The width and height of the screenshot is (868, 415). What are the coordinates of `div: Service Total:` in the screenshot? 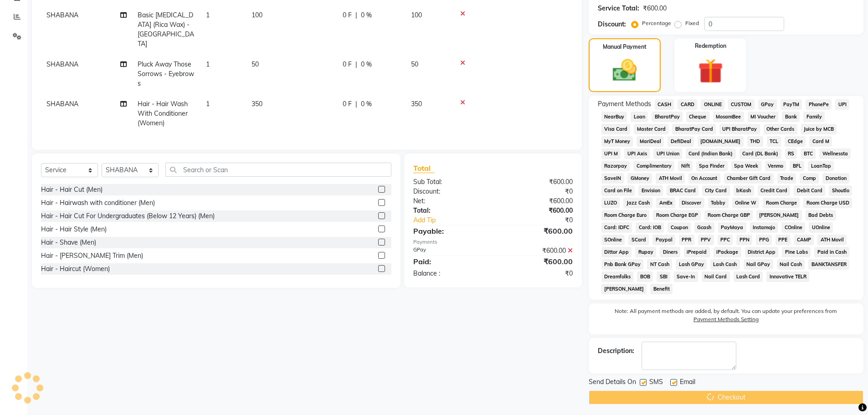 It's located at (618, 8).